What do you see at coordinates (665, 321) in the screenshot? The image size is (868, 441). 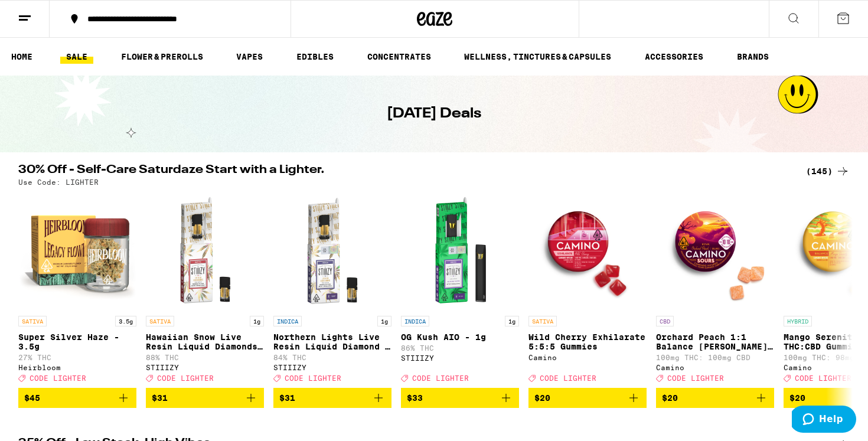 I see `p: CBD` at bounding box center [665, 321].